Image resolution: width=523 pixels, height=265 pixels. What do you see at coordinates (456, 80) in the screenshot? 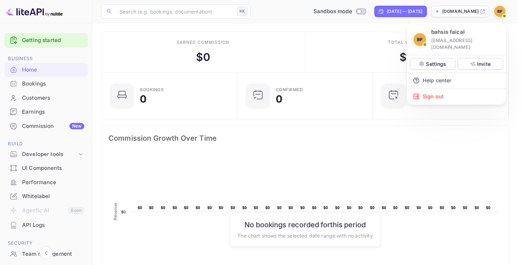
I see `div: Help center` at bounding box center [456, 80].